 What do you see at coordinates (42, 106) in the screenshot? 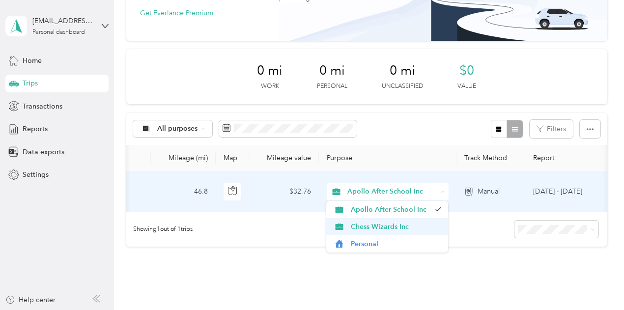
I see `span: Transactions` at bounding box center [42, 106].